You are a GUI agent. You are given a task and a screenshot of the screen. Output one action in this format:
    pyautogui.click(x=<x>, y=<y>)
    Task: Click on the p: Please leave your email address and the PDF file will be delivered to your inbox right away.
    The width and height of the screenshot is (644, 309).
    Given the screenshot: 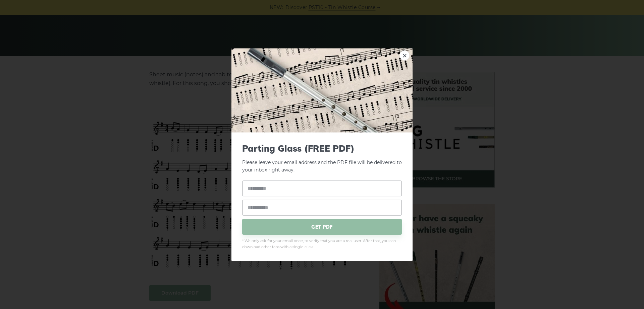 What is the action you would take?
    pyautogui.click(x=322, y=158)
    